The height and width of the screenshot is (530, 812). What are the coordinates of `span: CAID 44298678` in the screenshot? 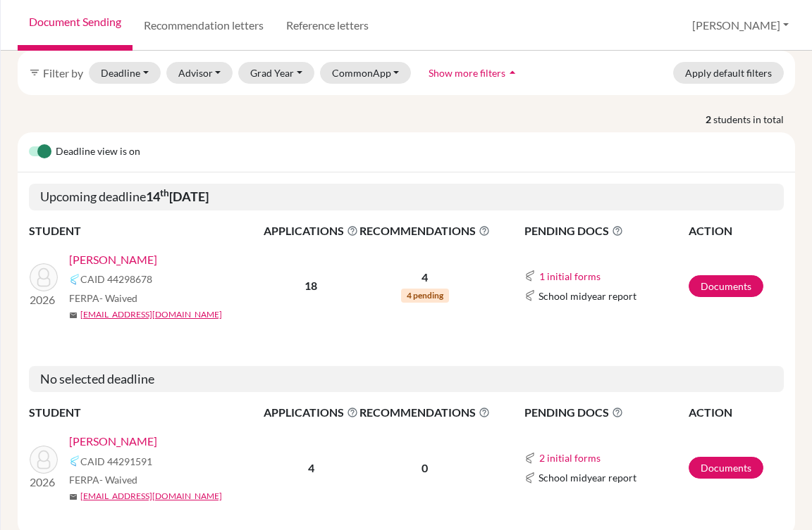 It's located at (116, 279).